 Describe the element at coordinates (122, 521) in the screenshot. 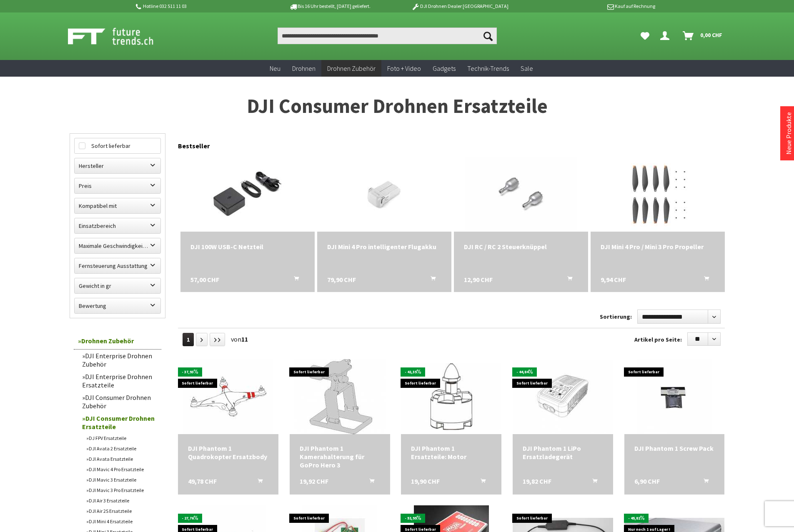

I see `a: DJI Mini 4 Ersatzteile` at that location.